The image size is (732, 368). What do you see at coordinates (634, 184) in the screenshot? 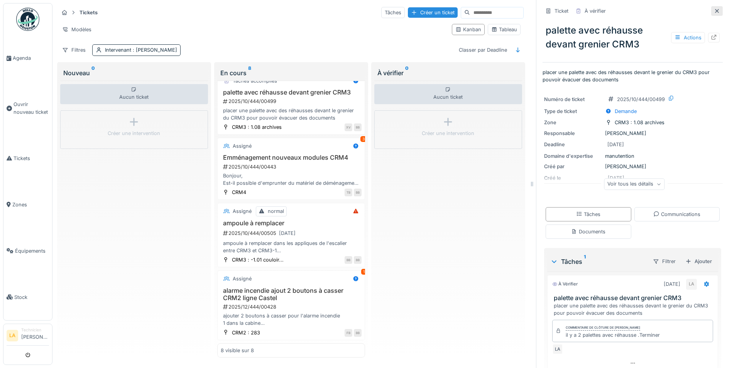
I see `div: Voir tous les détails` at bounding box center [634, 184].